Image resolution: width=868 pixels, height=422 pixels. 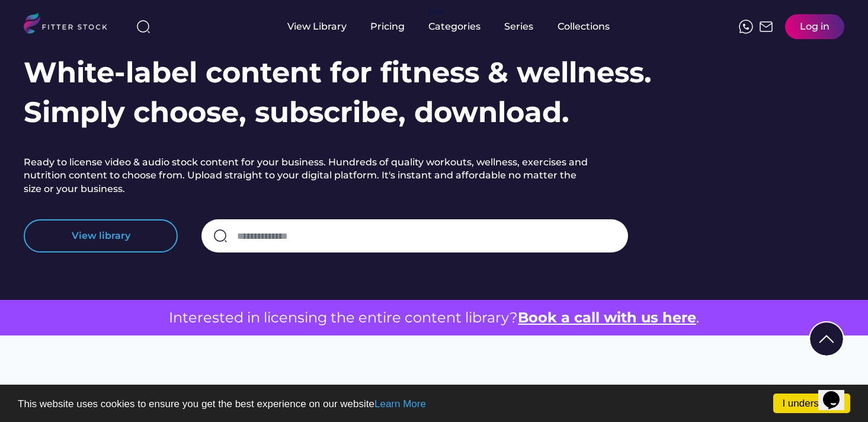 I want to click on a: Learn More, so click(x=400, y=404).